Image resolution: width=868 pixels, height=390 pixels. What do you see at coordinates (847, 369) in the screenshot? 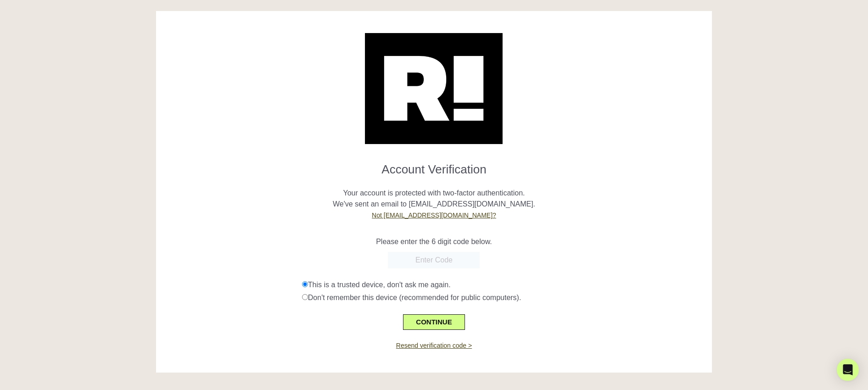
I see `div: Open Intercom Messenger` at bounding box center [847, 369].